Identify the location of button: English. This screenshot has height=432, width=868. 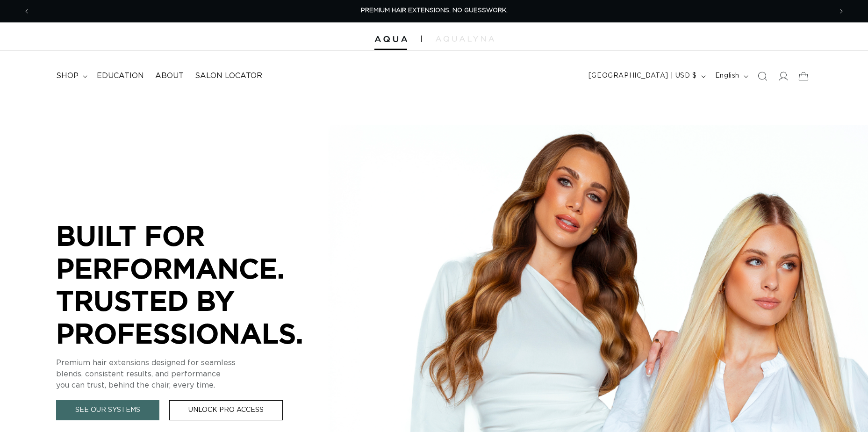
(731, 76).